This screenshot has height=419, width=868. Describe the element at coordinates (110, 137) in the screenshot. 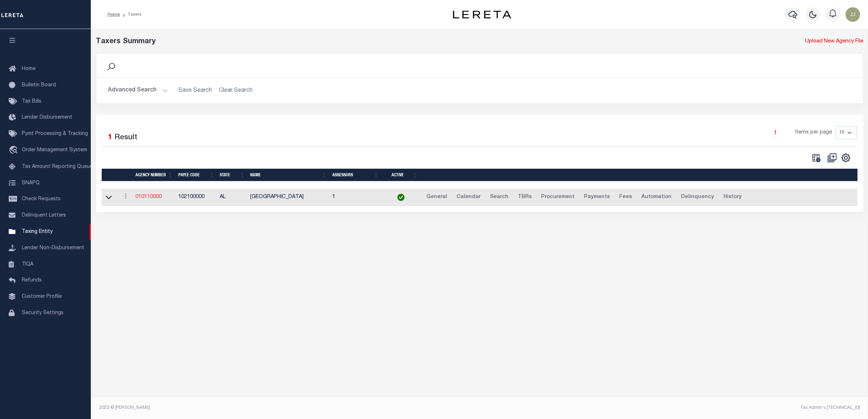

I see `span: 1` at that location.